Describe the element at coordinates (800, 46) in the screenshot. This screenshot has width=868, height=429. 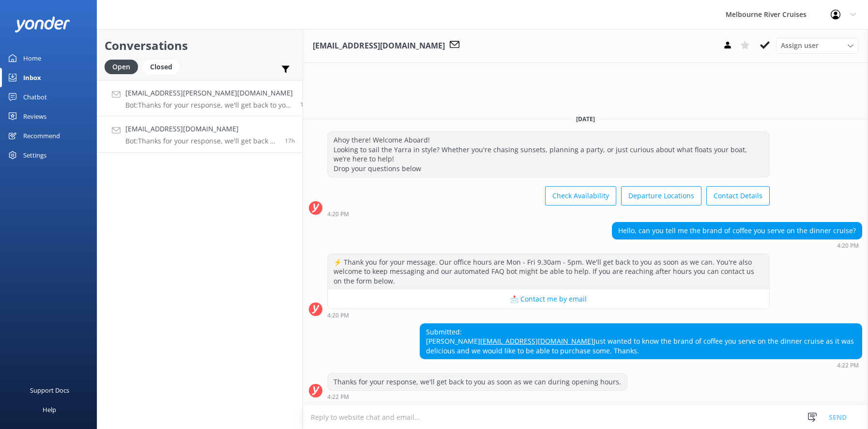
I see `span: Assign user` at that location.